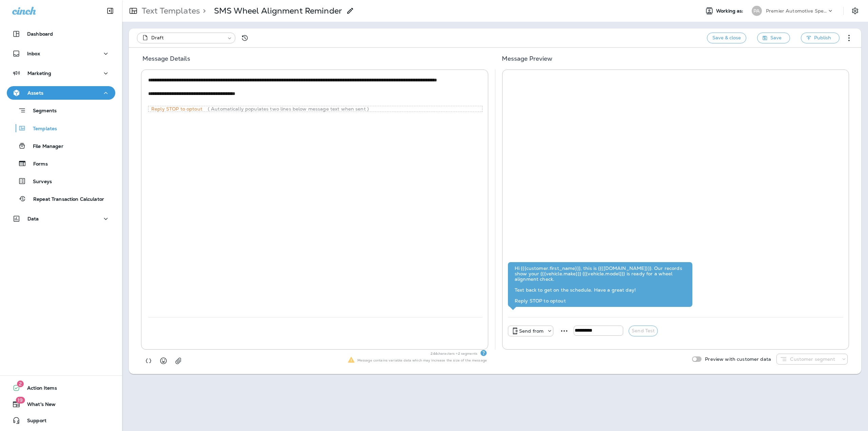 The height and width of the screenshot is (431, 868). I want to click on p: Premier Automotive Specialists, so click(796, 11).